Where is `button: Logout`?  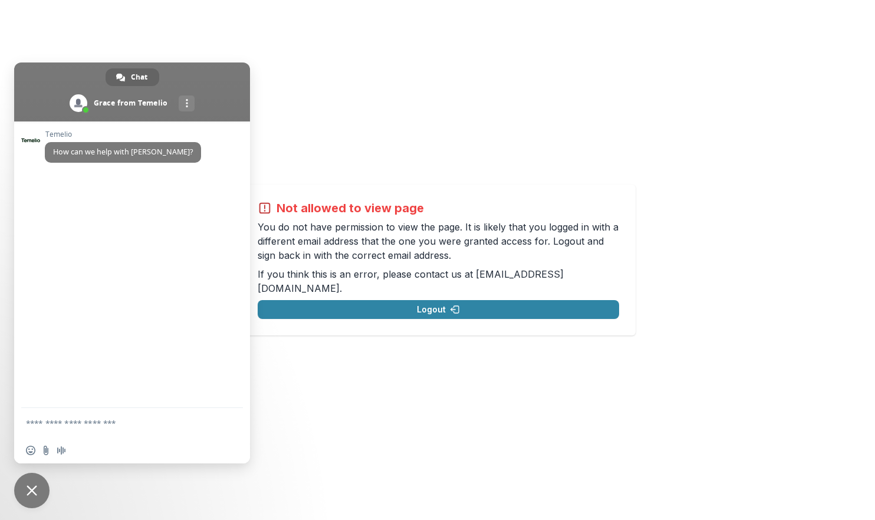
button: Logout is located at coordinates (438, 310).